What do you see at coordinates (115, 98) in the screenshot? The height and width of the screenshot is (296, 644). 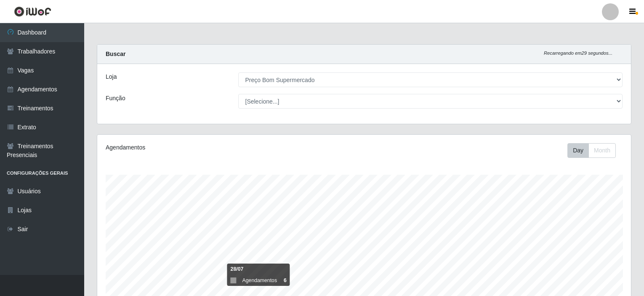 I see `label: Função` at bounding box center [115, 98].